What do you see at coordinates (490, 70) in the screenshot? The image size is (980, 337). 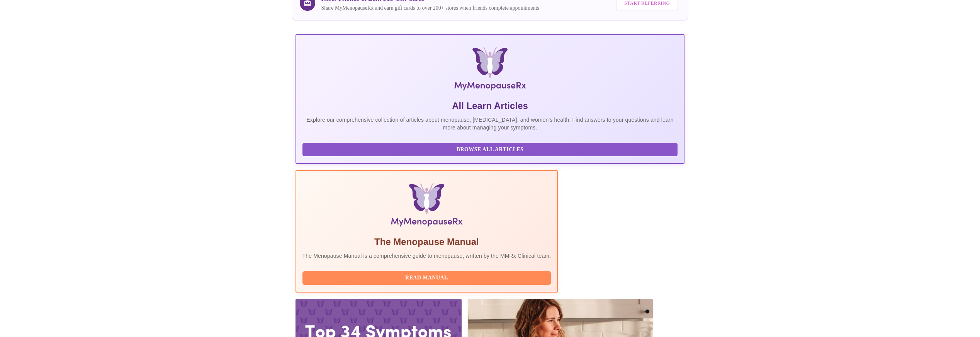 I see `img: MyMenopauseRx Logo` at bounding box center [490, 70].